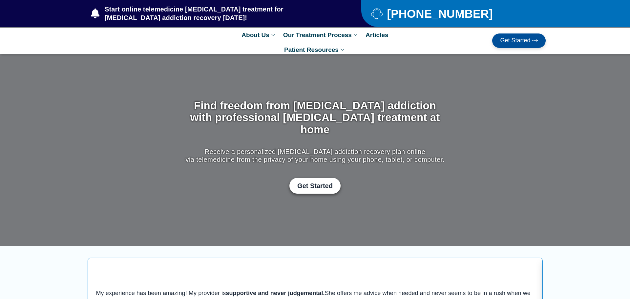 Image resolution: width=630 pixels, height=299 pixels. What do you see at coordinates (321, 35) in the screenshot?
I see `a: Our Treatment Process` at bounding box center [321, 35].